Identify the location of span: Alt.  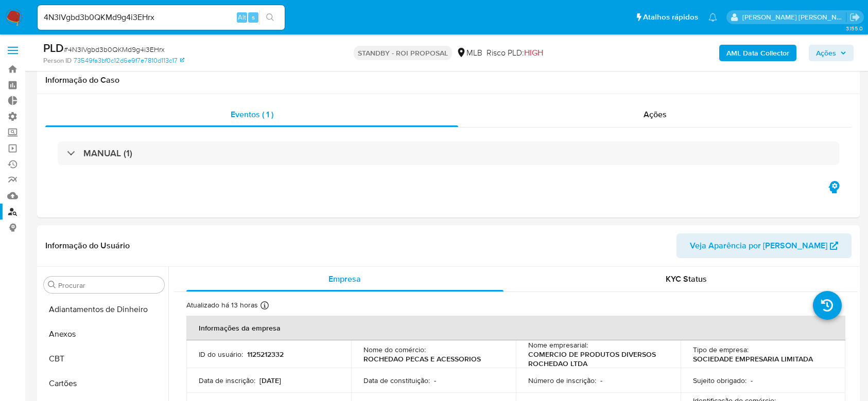
(242, 17).